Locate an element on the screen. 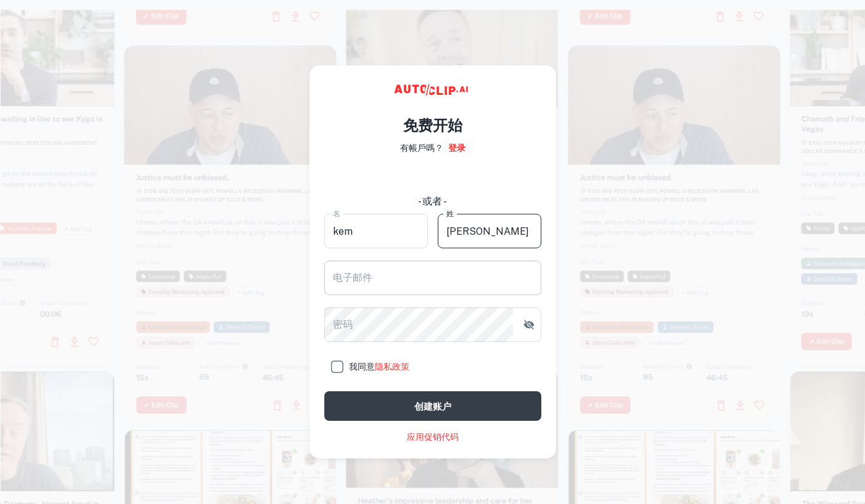 The width and height of the screenshot is (865, 504). font: 有帳戶嗎？ is located at coordinates (421, 148).